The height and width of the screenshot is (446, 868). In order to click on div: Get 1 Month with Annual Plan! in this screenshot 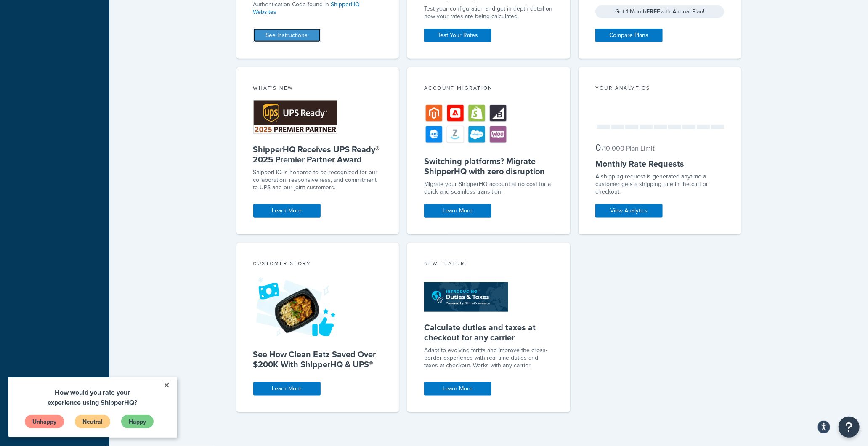, I will do `click(660, 11)`.